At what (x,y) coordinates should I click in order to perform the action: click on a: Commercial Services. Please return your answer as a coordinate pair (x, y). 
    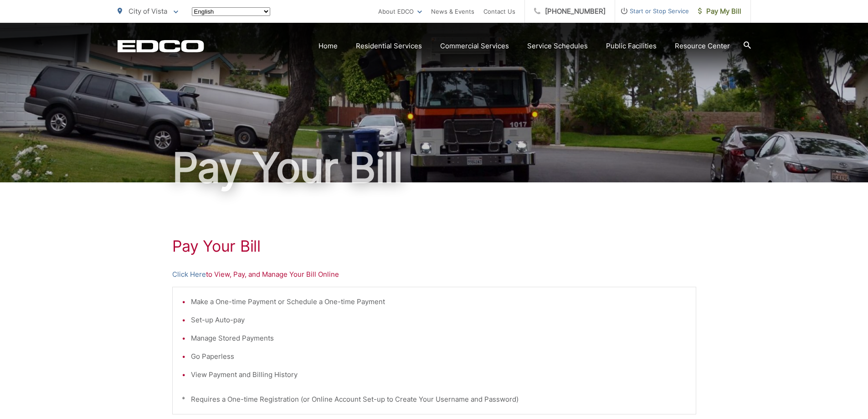
    Looking at the image, I should click on (474, 46).